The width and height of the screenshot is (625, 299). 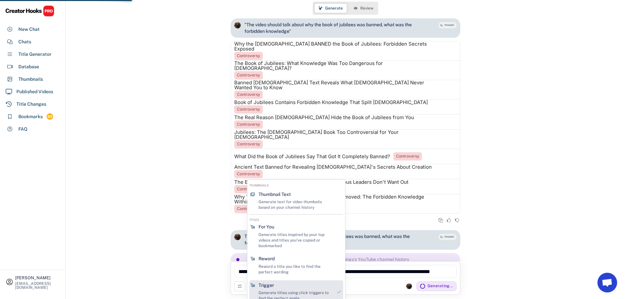 I want to click on div: "The video should talk about why the book of jubilees was banned, what was the forbidden knowledge", so click(x=335, y=28).